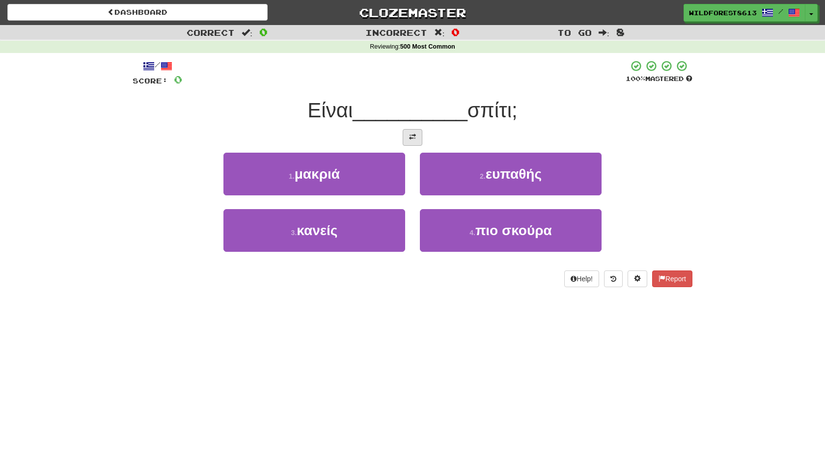 This screenshot has height=456, width=825. What do you see at coordinates (294, 233) in the screenshot?
I see `small: 3 .` at bounding box center [294, 233].